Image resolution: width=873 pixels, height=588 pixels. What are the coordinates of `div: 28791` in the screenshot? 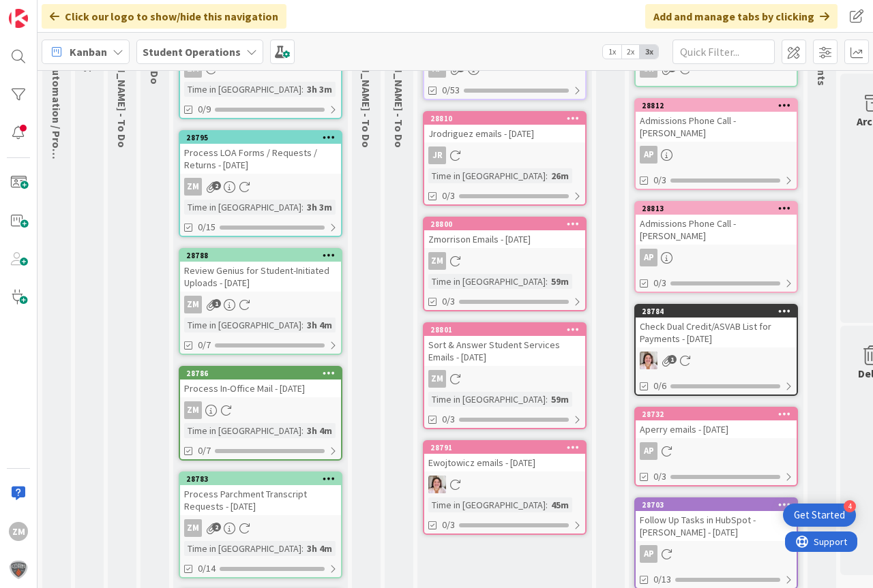 It's located at (505, 448).